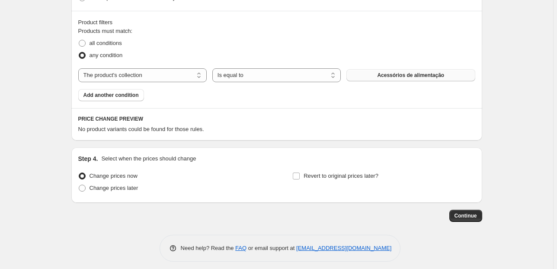  What do you see at coordinates (106, 55) in the screenshot?
I see `span: any condition` at bounding box center [106, 55].